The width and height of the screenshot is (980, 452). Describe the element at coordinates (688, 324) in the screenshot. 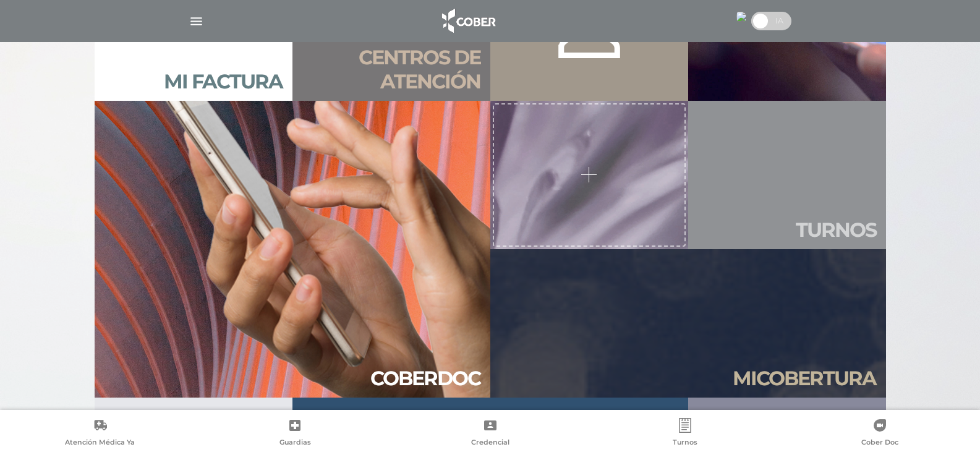

I see `a: Micobertura` at that location.